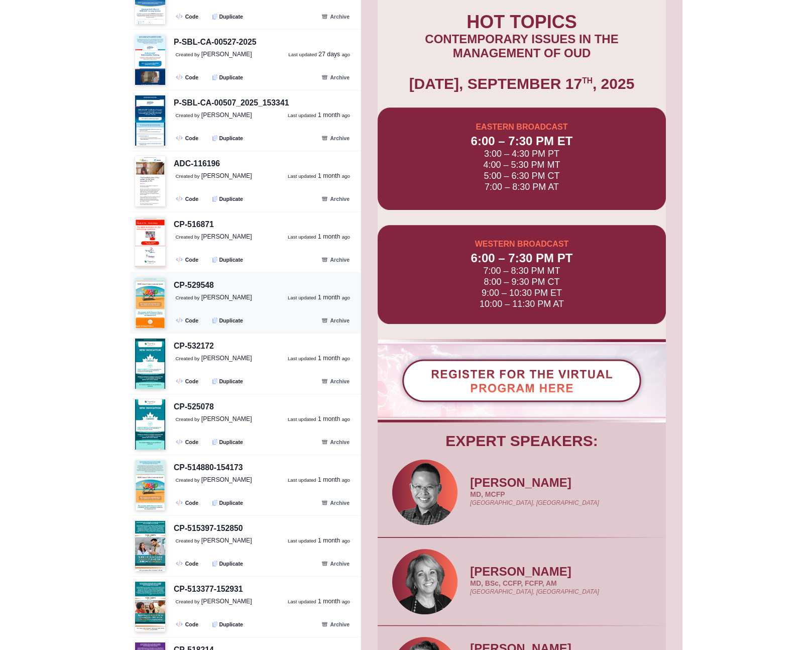  Describe the element at coordinates (160, 170) in the screenshot. I see `div: 3:00 – 4:30 PM PT 4:00 – 5:30 PM MT 5:00 – 6:30 PM CT 7:00 – 8:30 PM AT` at that location.